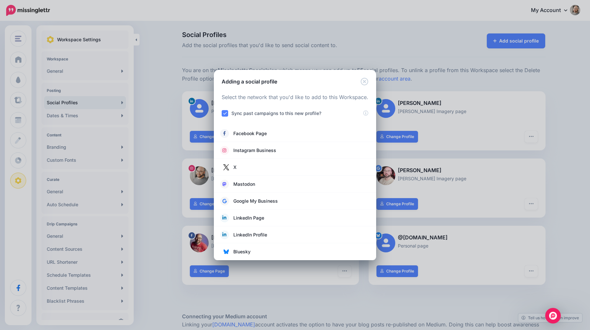  I want to click on button: Close, so click(364, 81).